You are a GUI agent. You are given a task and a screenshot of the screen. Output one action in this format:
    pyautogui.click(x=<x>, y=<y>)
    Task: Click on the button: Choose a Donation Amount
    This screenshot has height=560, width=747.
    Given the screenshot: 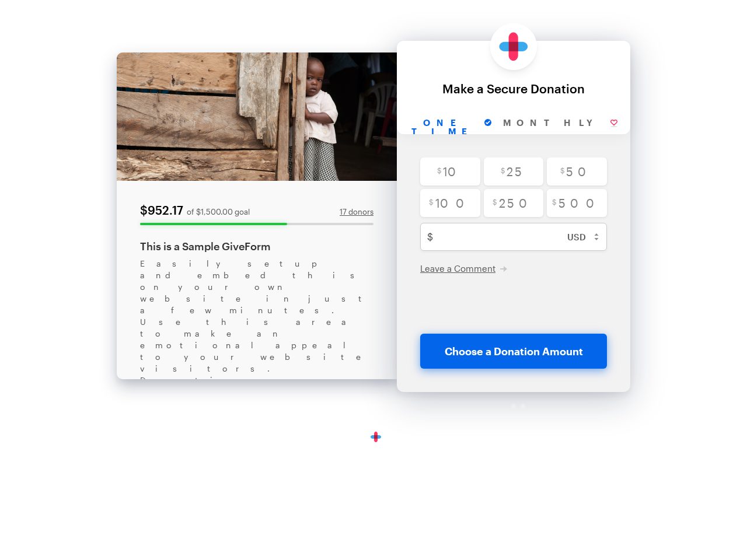 What is the action you would take?
    pyautogui.click(x=514, y=351)
    